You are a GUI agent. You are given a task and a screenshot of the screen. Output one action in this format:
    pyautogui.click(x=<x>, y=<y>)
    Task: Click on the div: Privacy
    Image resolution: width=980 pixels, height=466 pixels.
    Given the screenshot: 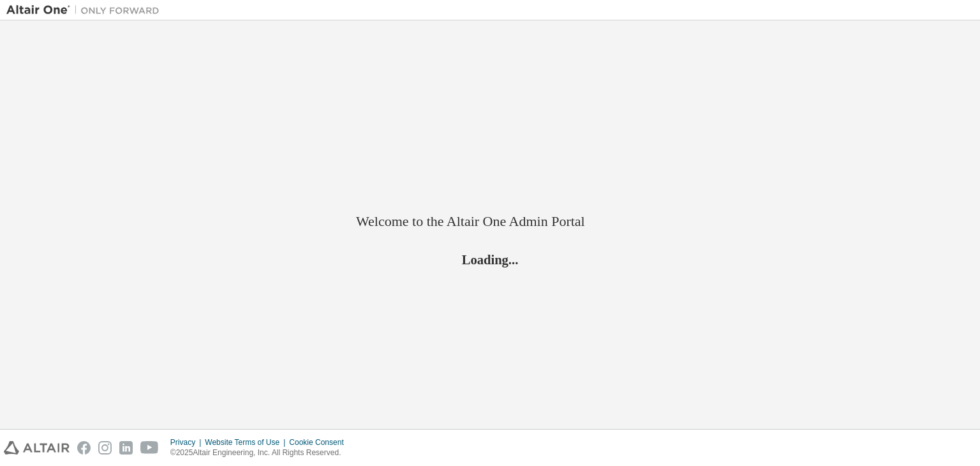 What is the action you would take?
    pyautogui.click(x=188, y=443)
    